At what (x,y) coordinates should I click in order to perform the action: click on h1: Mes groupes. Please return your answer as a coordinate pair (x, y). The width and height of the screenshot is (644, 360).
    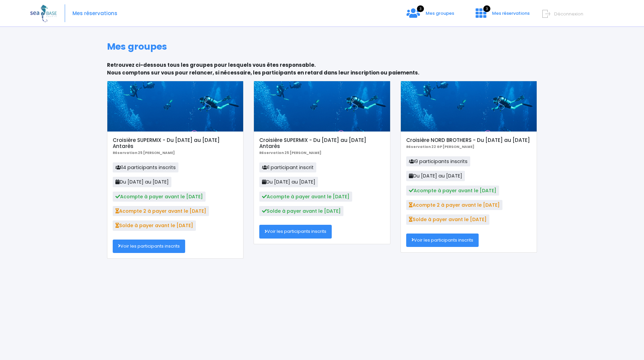
    Looking at the image, I should click on (322, 47).